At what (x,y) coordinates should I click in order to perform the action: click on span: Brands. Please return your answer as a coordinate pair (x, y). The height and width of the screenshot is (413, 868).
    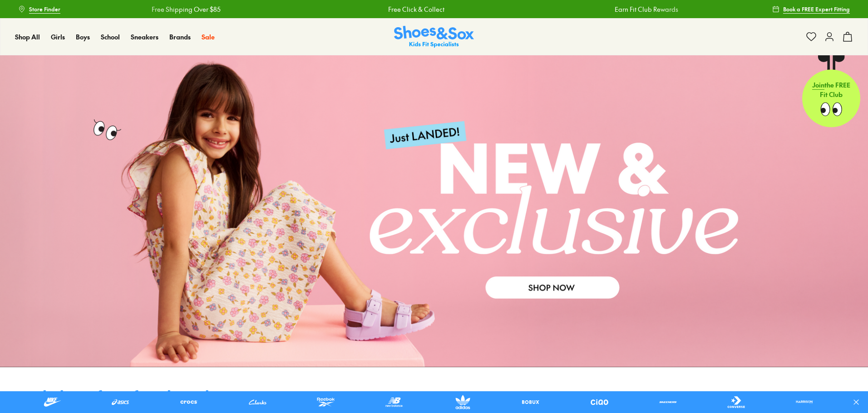
    Looking at the image, I should click on (180, 36).